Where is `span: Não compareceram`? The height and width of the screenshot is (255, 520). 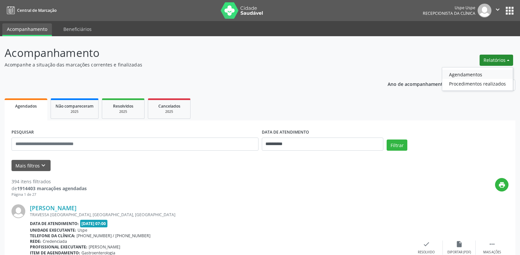
span: Não compareceram is located at coordinates (75, 106).